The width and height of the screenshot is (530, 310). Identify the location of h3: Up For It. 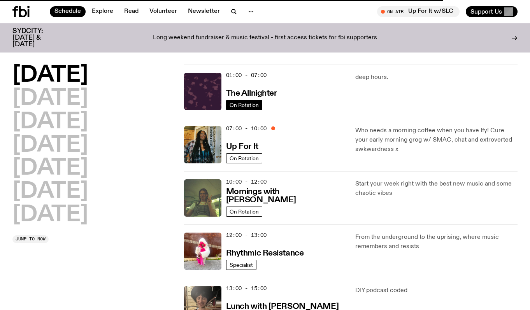
(242, 147).